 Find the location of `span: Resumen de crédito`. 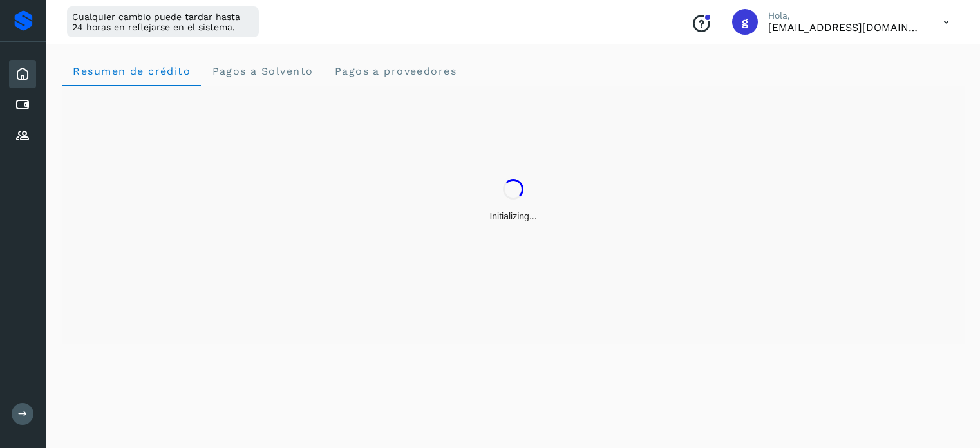

span: Resumen de crédito is located at coordinates (131, 71).